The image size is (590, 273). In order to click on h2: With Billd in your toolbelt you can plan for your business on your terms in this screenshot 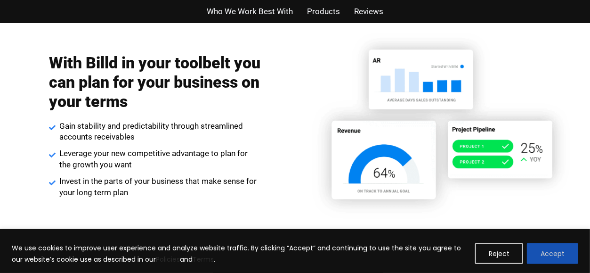, I will do `click(155, 82)`.